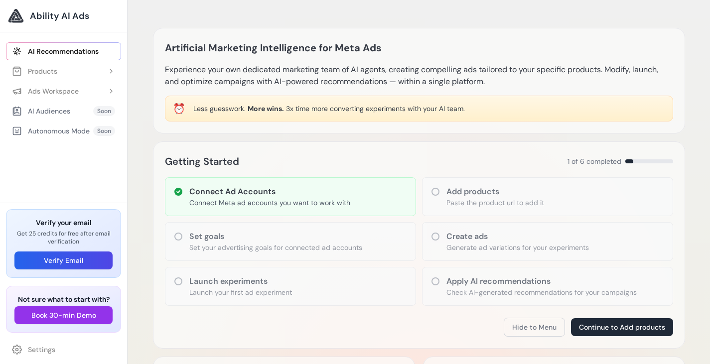 Image resolution: width=710 pixels, height=364 pixels. Describe the element at coordinates (542, 292) in the screenshot. I see `p: Check AI-generated recommendations for your campaigns` at that location.